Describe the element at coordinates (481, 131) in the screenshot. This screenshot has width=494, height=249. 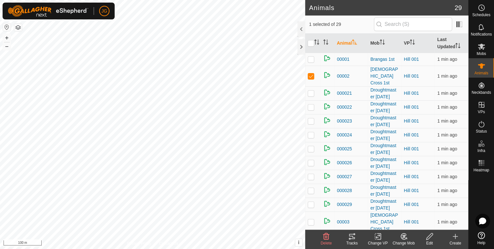
I see `span: Status` at that location.